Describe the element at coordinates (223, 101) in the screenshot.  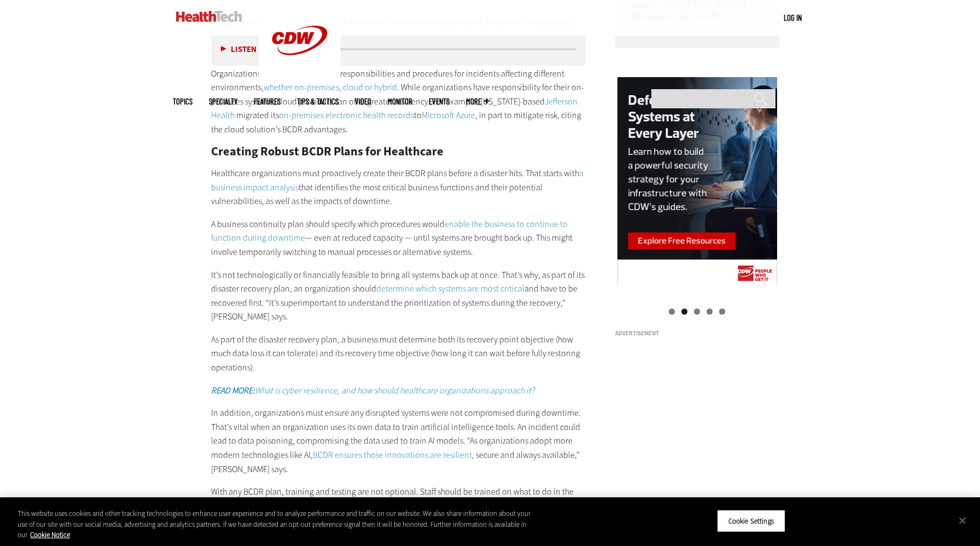
I see `span: Specialty` at that location.